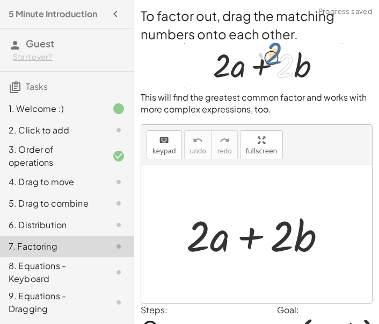 This screenshot has width=379, height=324. What do you see at coordinates (198, 140) in the screenshot?
I see `i: undo` at bounding box center [198, 140].